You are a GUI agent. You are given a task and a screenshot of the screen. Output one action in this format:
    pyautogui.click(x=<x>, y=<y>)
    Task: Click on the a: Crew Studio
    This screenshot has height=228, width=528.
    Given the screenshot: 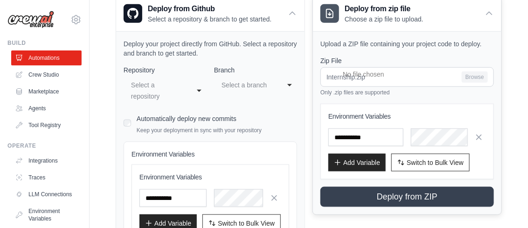 What is the action you would take?
    pyautogui.click(x=46, y=75)
    